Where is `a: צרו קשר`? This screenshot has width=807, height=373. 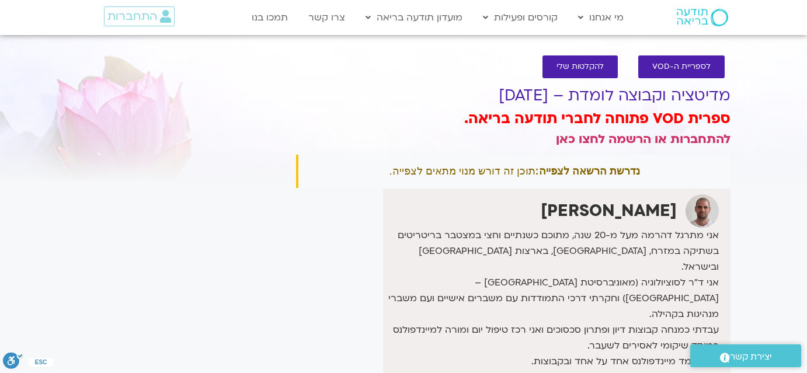 a: צרו קשר is located at coordinates (327, 18).